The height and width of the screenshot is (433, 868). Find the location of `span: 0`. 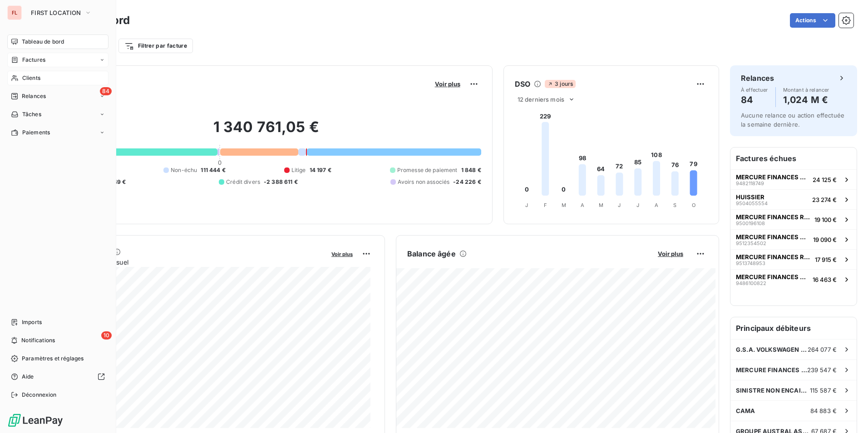

span: 0 is located at coordinates (219, 163).